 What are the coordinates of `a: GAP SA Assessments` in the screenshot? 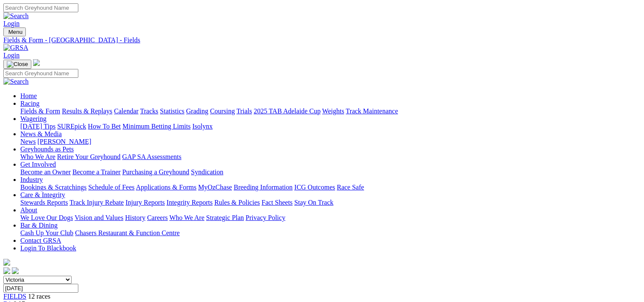 It's located at (152, 157).